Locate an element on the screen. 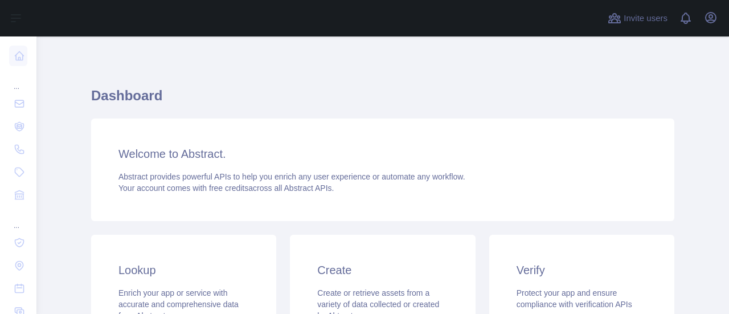  h1: Dashboard is located at coordinates (383, 100).